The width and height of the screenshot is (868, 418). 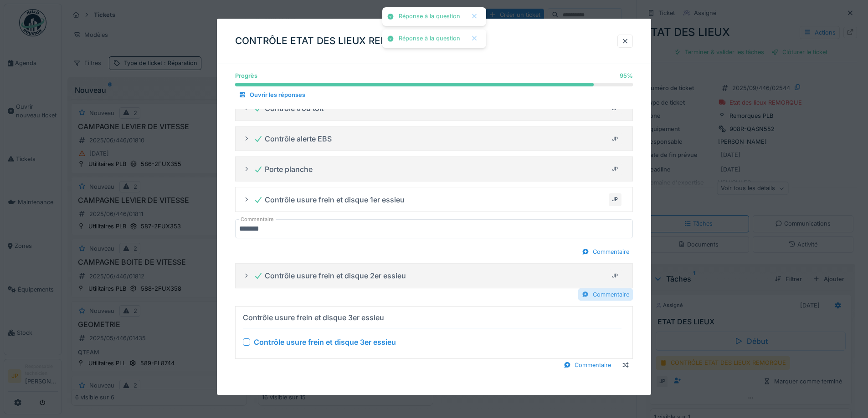 I want to click on div: 95 %, so click(x=626, y=76).